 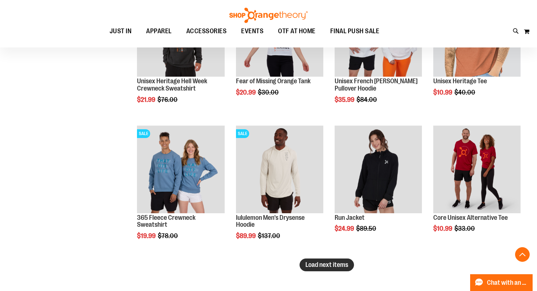 I want to click on span: $137.00, so click(x=270, y=236).